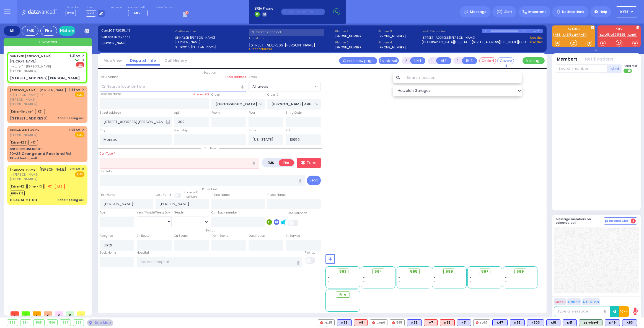 This screenshot has width=644, height=328. Describe the element at coordinates (482, 323) in the screenshot. I see `div: FD67` at that location.